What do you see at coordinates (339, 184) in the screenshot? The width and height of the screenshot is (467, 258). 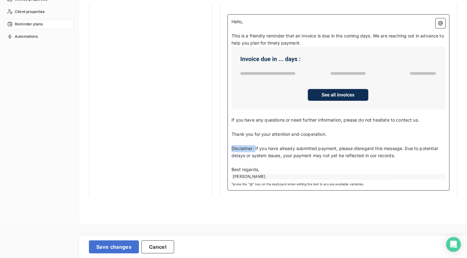 I see `span: *press the "@" key on the keyboard when editing the text to access available variables` at bounding box center [339, 184].